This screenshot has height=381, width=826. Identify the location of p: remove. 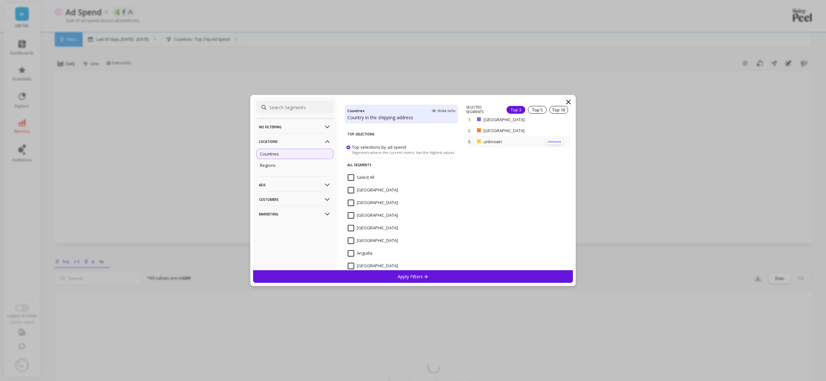
(554, 142).